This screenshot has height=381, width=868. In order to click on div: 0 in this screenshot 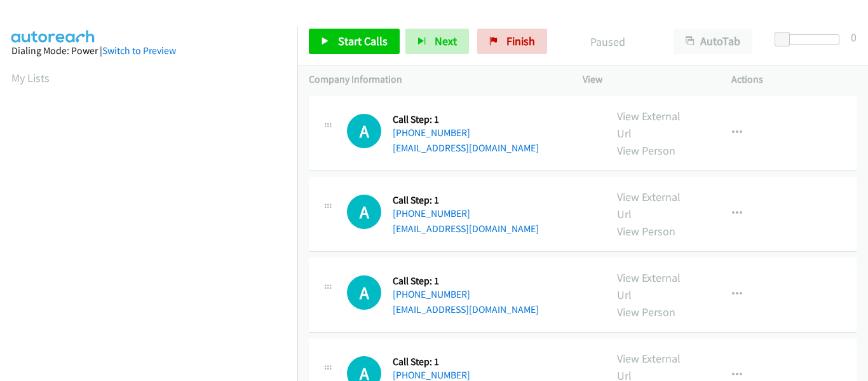, I will do `click(853, 37)`.